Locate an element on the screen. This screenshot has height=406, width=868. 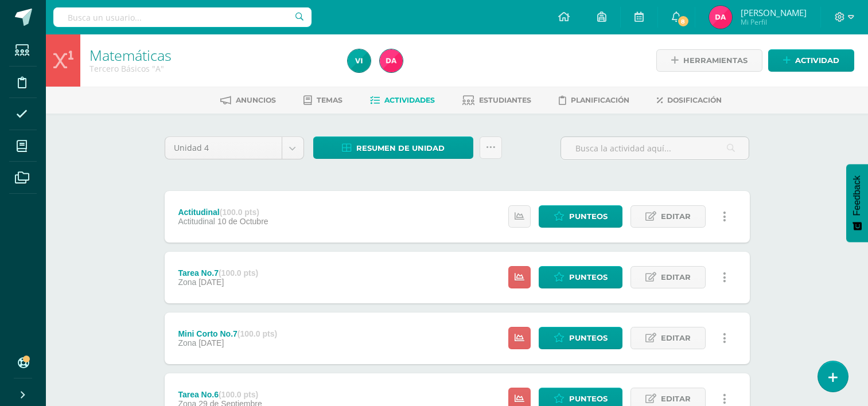
a: Actividad is located at coordinates (811, 60).